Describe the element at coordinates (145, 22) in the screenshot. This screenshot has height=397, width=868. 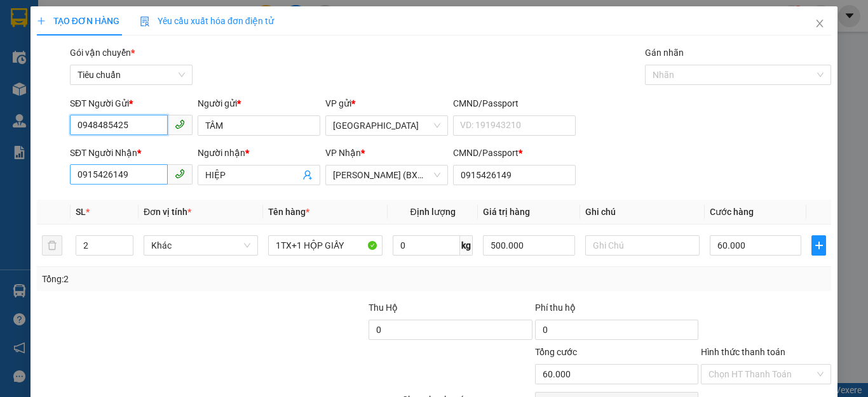
I see `img: icon` at that location.